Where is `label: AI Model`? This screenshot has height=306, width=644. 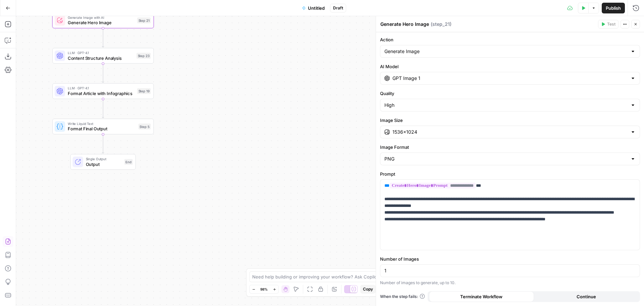 label: AI Model is located at coordinates (510, 67).